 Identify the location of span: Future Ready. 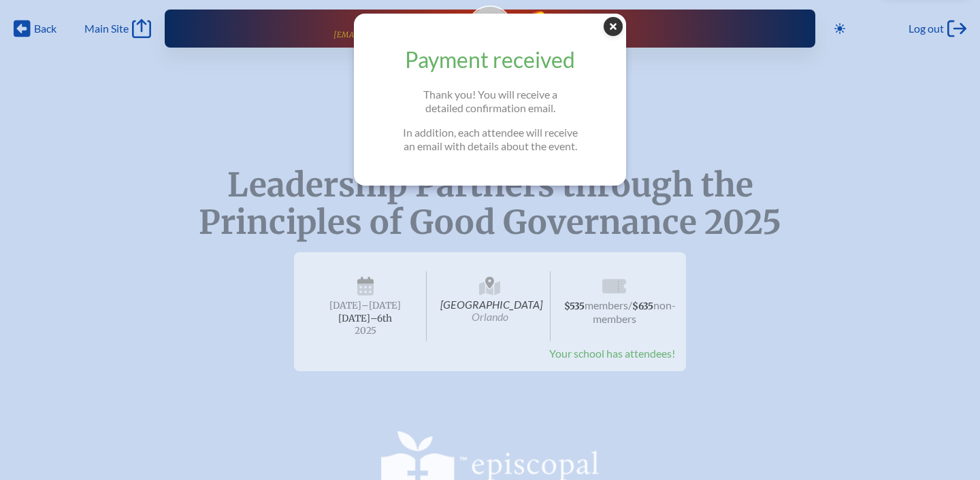
(645, 38).